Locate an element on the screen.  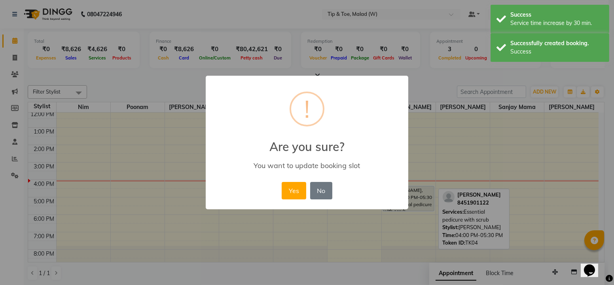
h2: Are you sure? is located at coordinates (307, 142).